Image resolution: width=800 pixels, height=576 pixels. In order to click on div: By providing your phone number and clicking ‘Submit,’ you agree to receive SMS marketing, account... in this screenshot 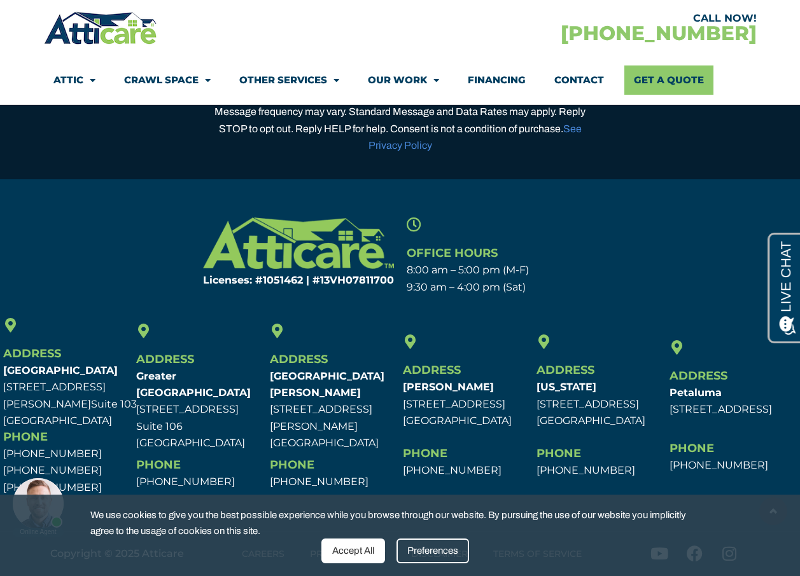, I will do `click(400, 112)`.